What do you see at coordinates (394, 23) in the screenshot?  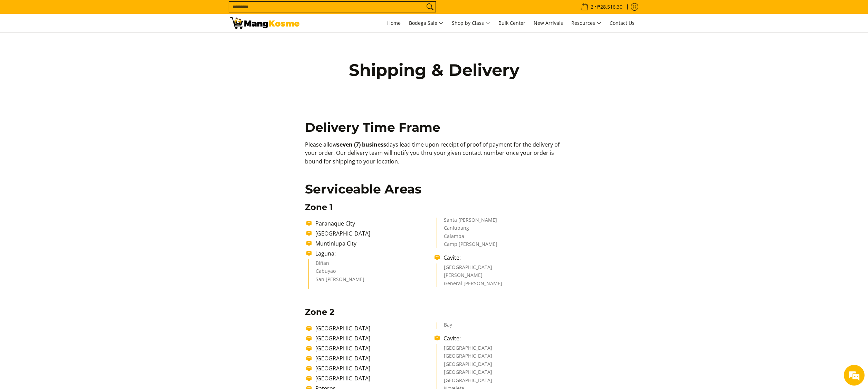 I see `span: Home` at bounding box center [394, 23].